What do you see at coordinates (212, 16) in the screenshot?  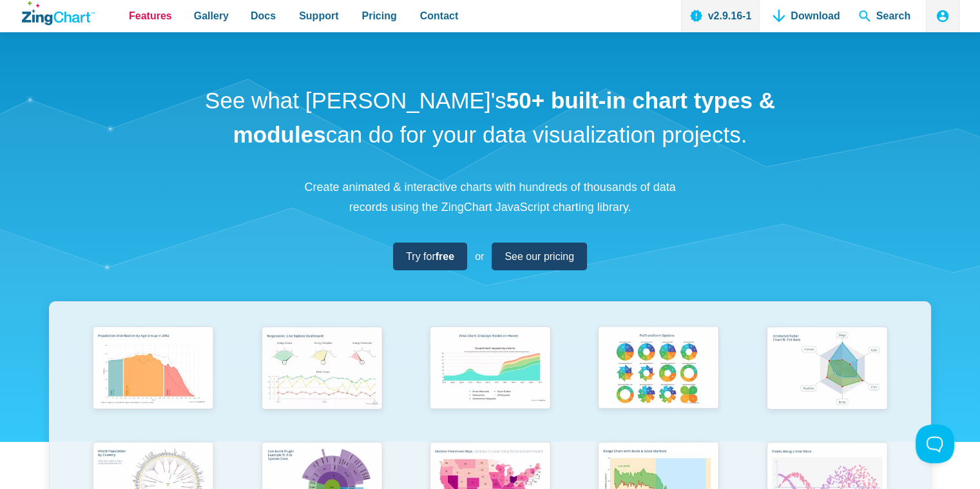 I see `span: Gallery` at bounding box center [212, 16].